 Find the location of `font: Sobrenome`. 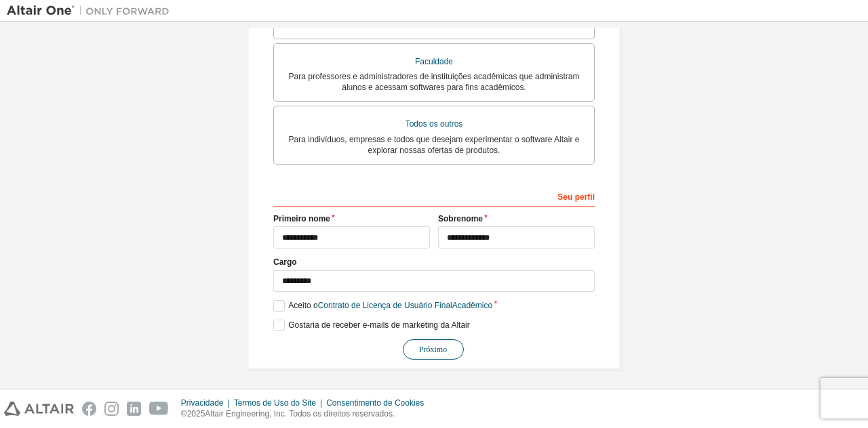

font: Sobrenome is located at coordinates (461, 219).